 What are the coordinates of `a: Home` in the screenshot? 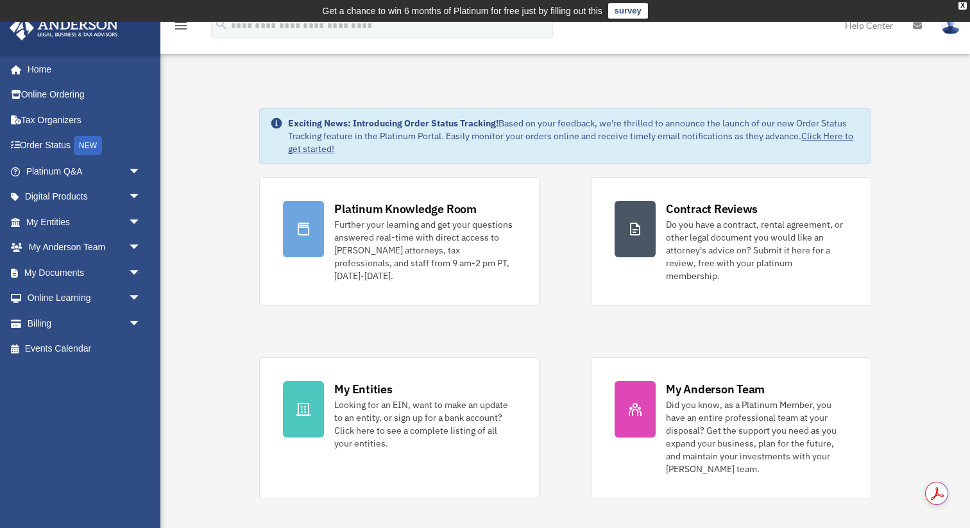 It's located at (82, 69).